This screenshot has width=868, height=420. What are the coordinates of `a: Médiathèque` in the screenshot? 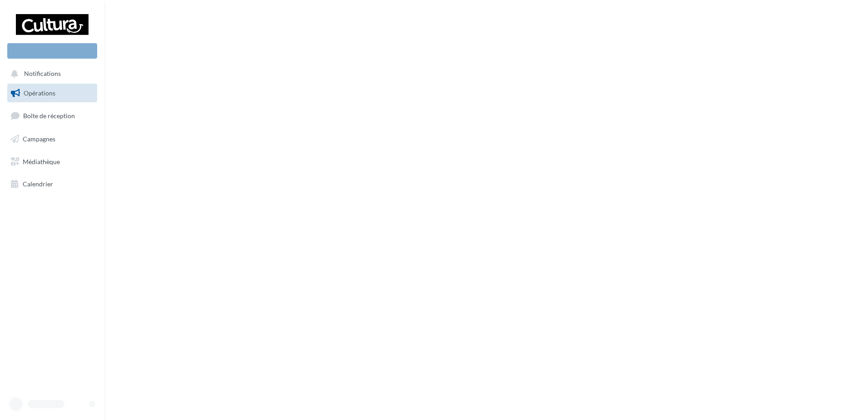 It's located at (53, 162).